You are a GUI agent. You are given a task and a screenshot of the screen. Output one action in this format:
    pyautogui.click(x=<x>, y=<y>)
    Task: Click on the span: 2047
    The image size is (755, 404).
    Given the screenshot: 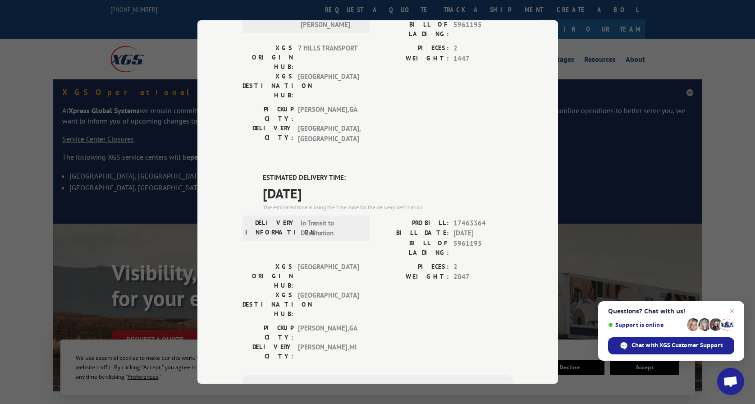 What is the action you would take?
    pyautogui.click(x=483, y=277)
    